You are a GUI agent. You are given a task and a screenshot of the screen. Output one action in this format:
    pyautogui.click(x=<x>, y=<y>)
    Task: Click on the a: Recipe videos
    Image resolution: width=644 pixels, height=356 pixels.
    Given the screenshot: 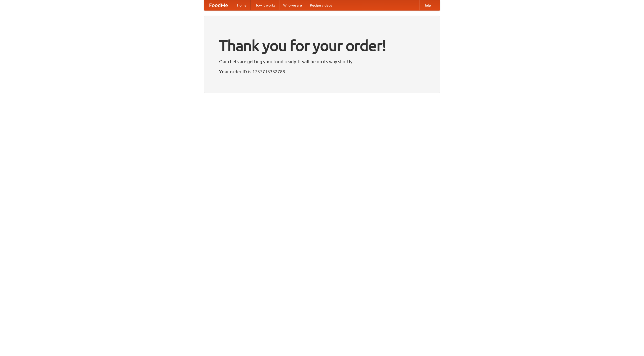 What is the action you would take?
    pyautogui.click(x=321, y=5)
    